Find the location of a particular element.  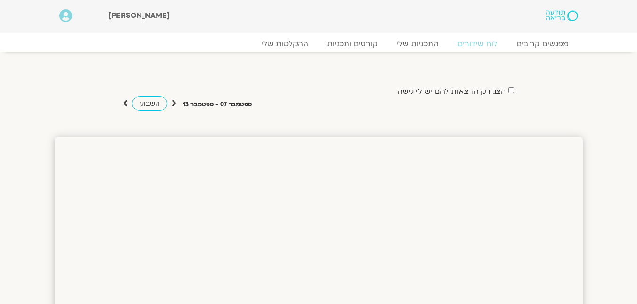

p: ספטמבר 07 - ספטמבר 13 is located at coordinates (217, 104).